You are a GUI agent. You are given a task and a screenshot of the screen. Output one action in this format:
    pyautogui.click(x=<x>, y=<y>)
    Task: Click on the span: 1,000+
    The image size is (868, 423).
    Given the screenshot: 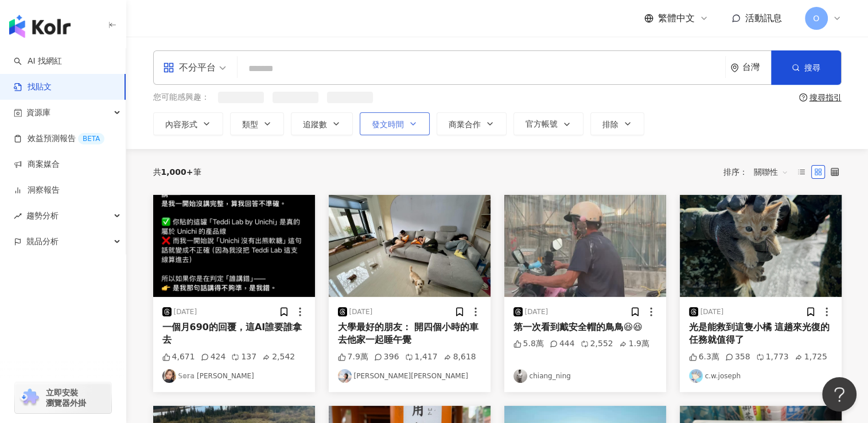 What is the action you would take?
    pyautogui.click(x=177, y=172)
    